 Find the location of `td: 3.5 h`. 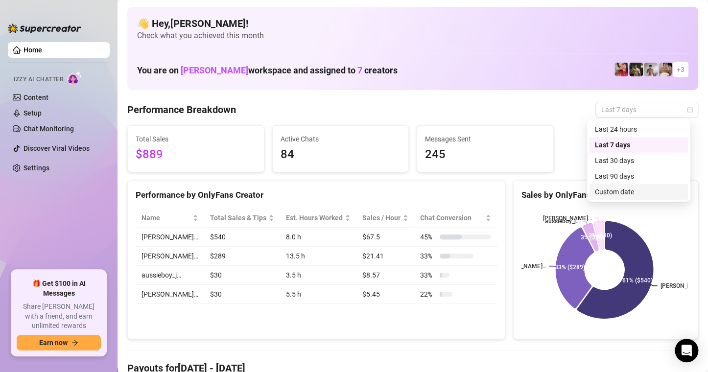

td: 3.5 h is located at coordinates (318, 275).